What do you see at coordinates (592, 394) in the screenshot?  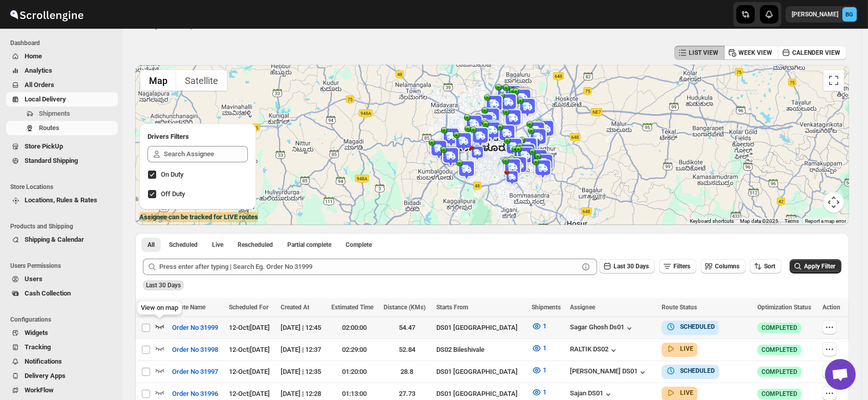 I see `div: Sajan DS01` at bounding box center [592, 394].